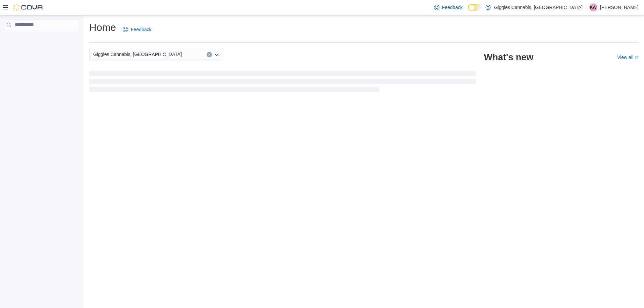 The width and height of the screenshot is (644, 308). What do you see at coordinates (628, 57) in the screenshot?
I see `a: View allExternal link` at bounding box center [628, 57].